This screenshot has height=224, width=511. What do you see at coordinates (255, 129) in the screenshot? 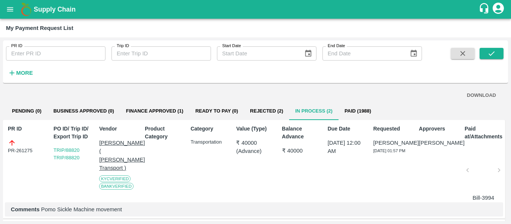
I see `p: Value (Type)` at bounding box center [255, 129].